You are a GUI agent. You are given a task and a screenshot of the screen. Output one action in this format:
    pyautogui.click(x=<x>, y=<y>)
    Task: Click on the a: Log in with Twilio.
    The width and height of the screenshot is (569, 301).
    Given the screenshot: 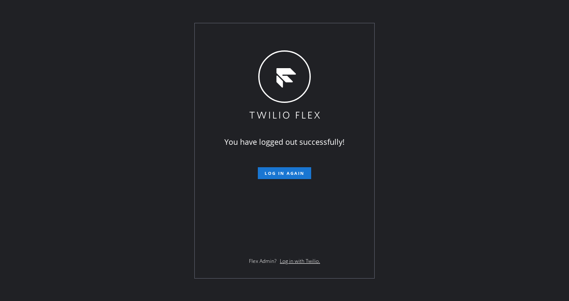 What is the action you would take?
    pyautogui.click(x=300, y=261)
    